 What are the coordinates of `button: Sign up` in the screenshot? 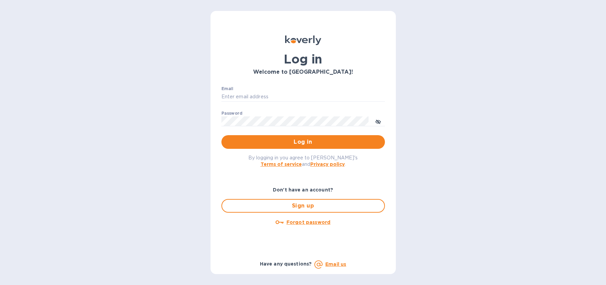 It's located at (303, 206).